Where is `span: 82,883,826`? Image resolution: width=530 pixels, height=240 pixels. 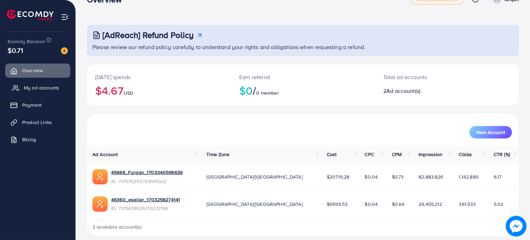 span: 82,883,826 is located at coordinates (431, 177).